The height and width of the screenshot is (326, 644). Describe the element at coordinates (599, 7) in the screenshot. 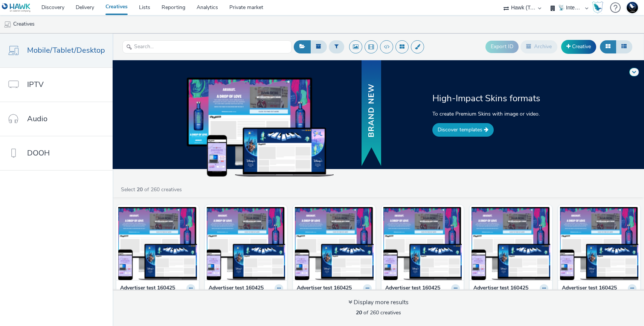

I see `a: Hawk Academy` at that location.